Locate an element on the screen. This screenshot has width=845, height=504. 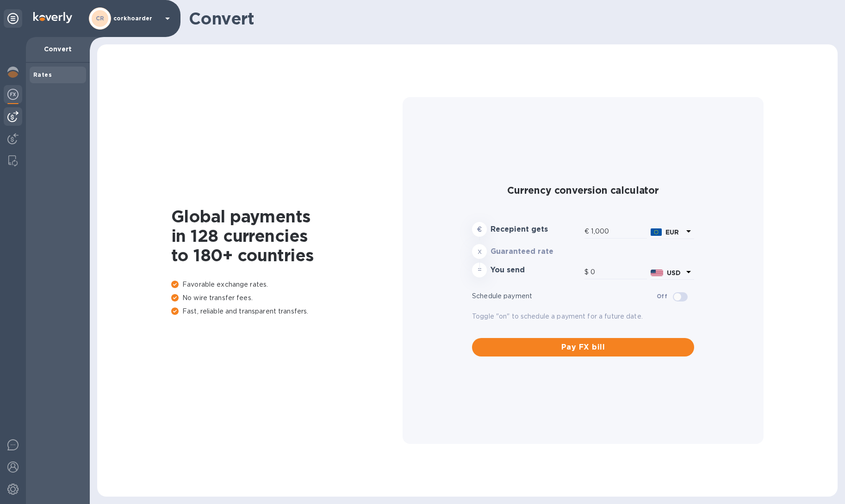
h3: Guaranteed rate is located at coordinates (535, 251).